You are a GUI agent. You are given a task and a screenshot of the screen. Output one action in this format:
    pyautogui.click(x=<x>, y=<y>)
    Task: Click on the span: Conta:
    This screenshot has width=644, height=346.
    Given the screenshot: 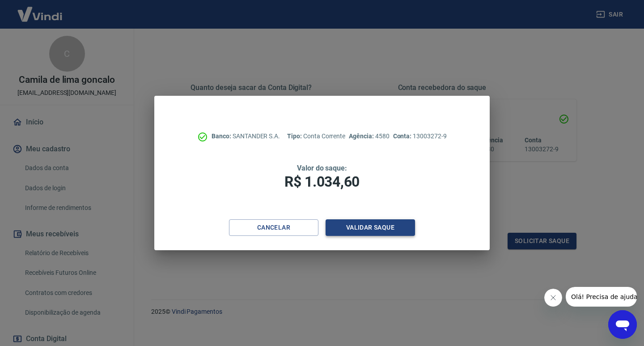 What is the action you would take?
    pyautogui.click(x=403, y=136)
    